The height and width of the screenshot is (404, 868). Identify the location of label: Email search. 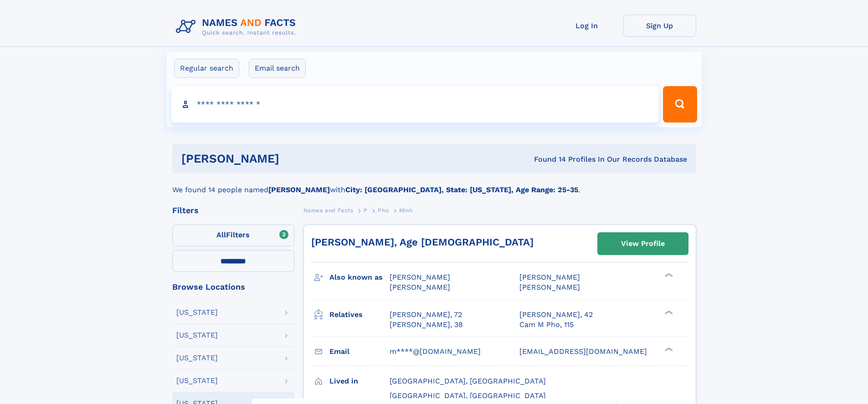
(277, 68).